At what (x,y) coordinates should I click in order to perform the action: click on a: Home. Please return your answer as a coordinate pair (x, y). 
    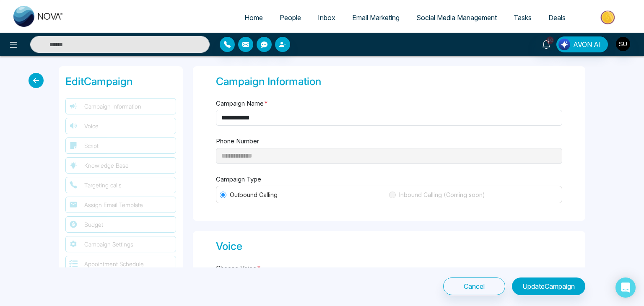
    Looking at the image, I should click on (254, 18).